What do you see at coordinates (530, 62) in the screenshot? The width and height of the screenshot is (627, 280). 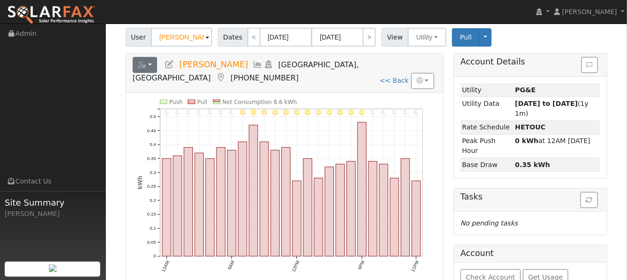 I see `h5: Account Details` at bounding box center [530, 62].